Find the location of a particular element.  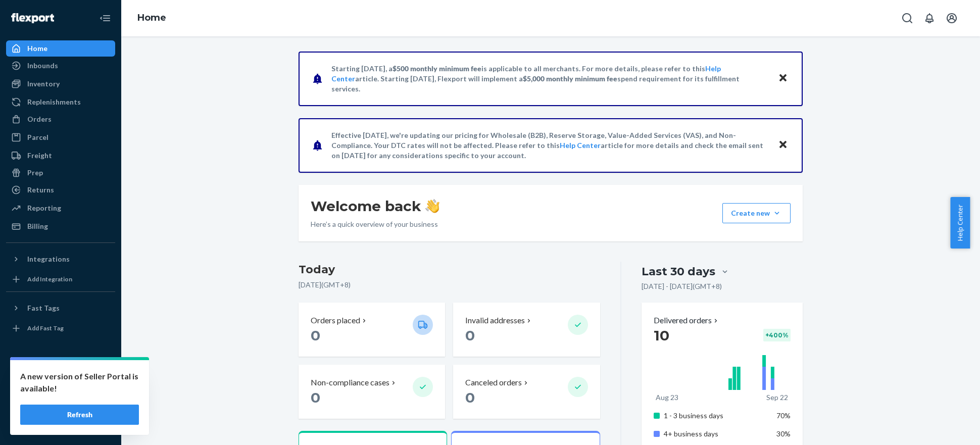

div: Reporting is located at coordinates (44, 208).